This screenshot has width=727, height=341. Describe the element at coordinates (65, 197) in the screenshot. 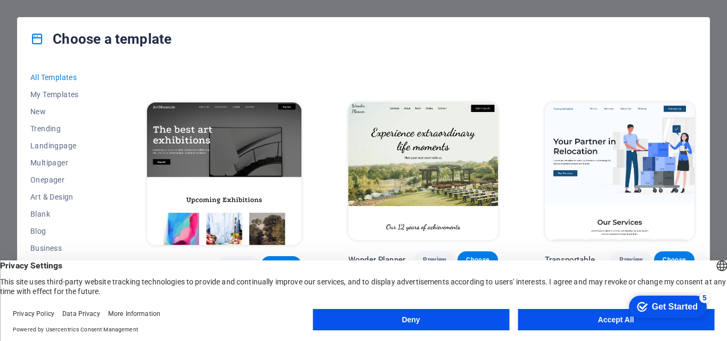

I see `span: Art & Design` at that location.